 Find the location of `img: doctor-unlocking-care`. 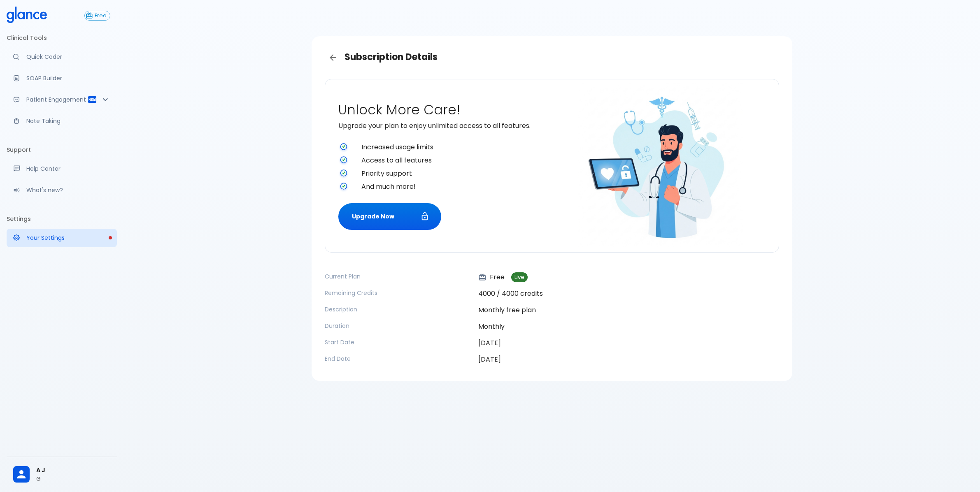

img: doctor-unlocking-care is located at coordinates (660, 165).